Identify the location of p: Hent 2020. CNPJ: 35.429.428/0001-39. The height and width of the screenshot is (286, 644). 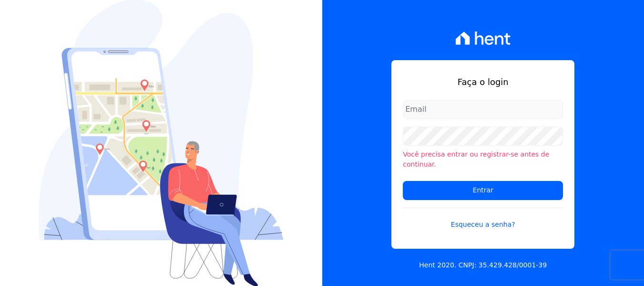
(483, 265).